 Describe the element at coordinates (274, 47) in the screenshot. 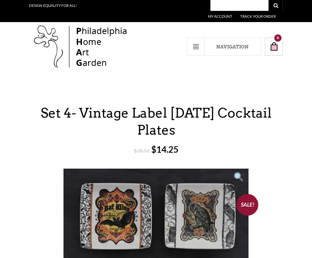

I see `a: 0` at that location.